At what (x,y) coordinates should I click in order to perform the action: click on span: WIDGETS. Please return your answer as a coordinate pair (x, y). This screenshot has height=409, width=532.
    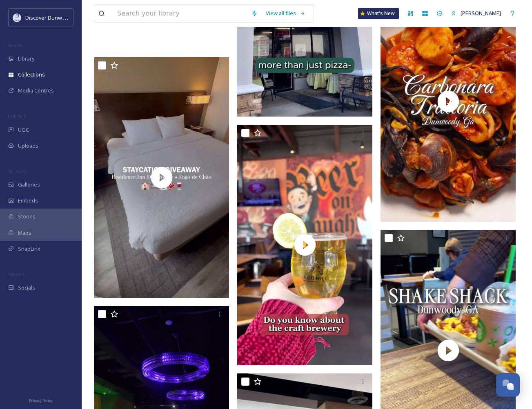
    Looking at the image, I should click on (17, 171).